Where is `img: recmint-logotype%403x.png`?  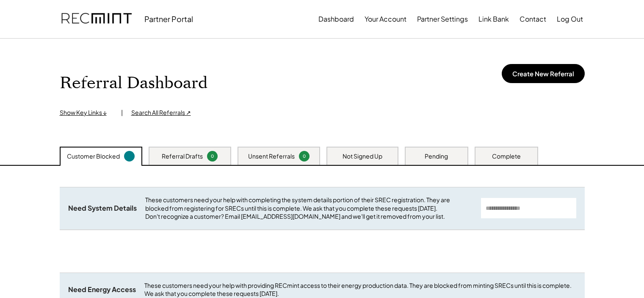
img: recmint-logotype%403x.png is located at coordinates (97, 19).